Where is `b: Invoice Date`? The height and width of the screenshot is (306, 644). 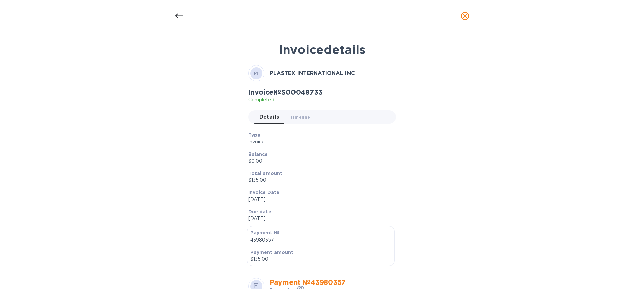 b: Invoice Date is located at coordinates (264, 193).